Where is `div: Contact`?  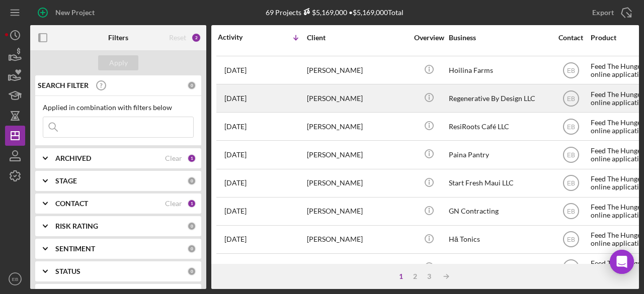 div: Contact is located at coordinates (570, 38).